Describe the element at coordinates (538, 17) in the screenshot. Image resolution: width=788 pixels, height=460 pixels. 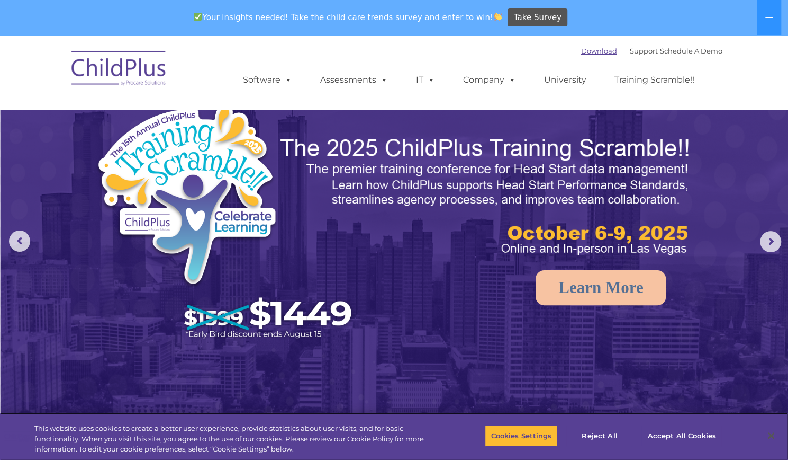
I see `span: Take Survey` at that location.